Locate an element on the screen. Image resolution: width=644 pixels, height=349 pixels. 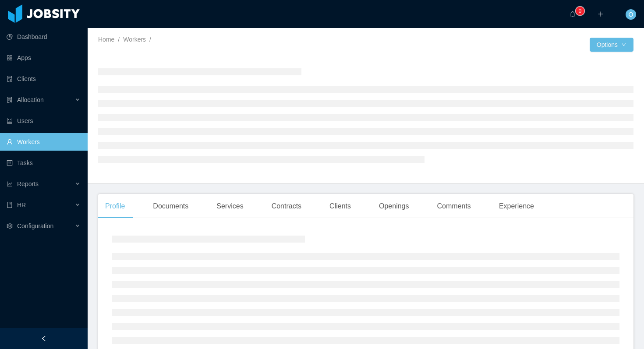
i: icon: bell is located at coordinates (573, 14).